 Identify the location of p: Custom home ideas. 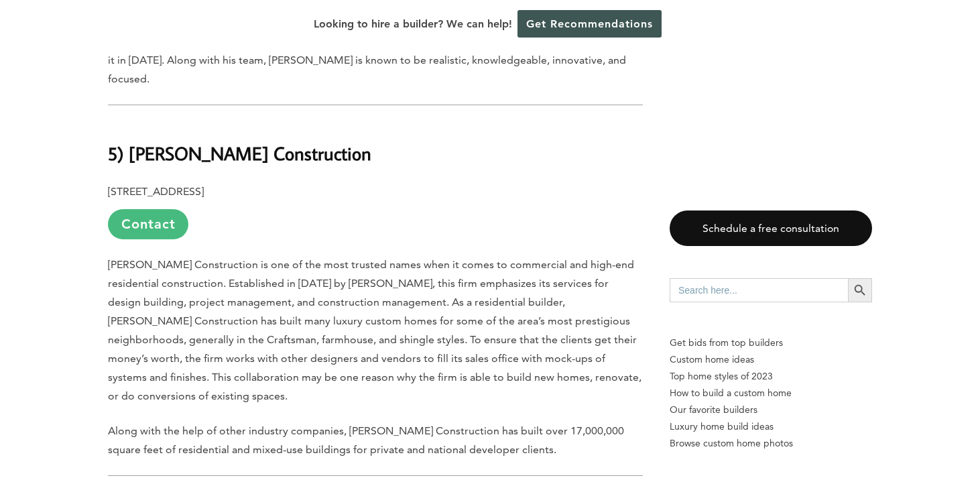
(770, 359).